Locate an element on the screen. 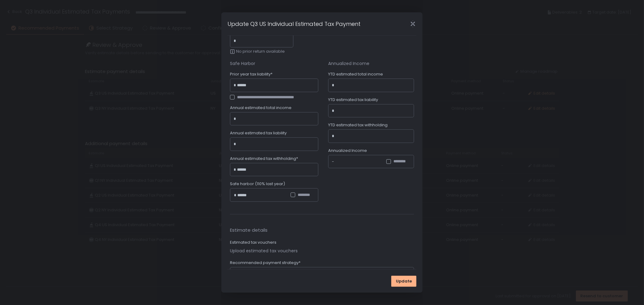 The width and height of the screenshot is (644, 305). span: Safe harbor (110% last year) is located at coordinates (257, 184).